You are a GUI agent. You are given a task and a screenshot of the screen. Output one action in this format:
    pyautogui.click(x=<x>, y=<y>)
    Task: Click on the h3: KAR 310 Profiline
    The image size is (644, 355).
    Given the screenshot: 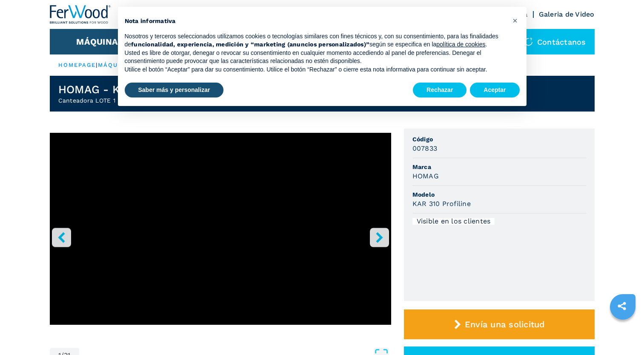 What is the action you would take?
    pyautogui.click(x=441, y=203)
    